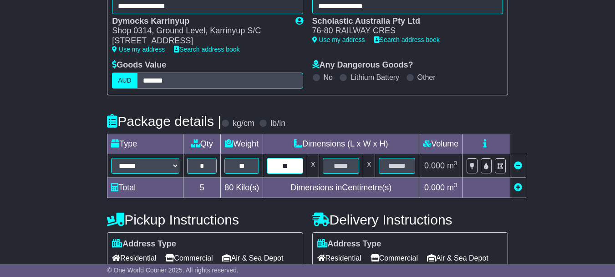  Describe the element at coordinates (410, 219) in the screenshot. I see `h4: Delivery Instructions` at that location.